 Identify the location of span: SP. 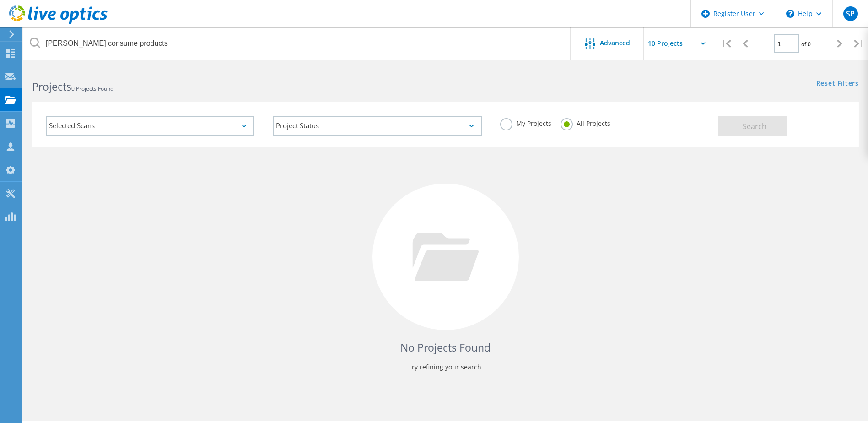
(851, 13).